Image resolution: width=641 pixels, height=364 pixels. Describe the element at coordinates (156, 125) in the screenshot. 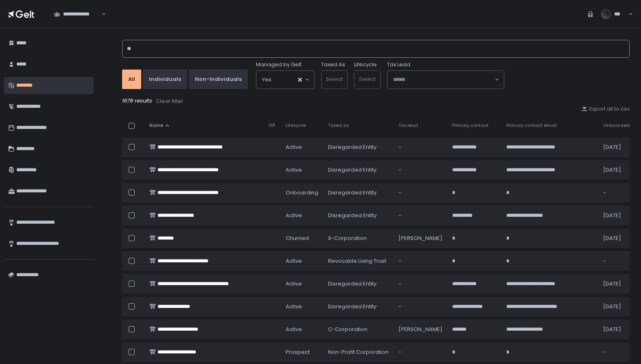

I see `span: Name` at that location.